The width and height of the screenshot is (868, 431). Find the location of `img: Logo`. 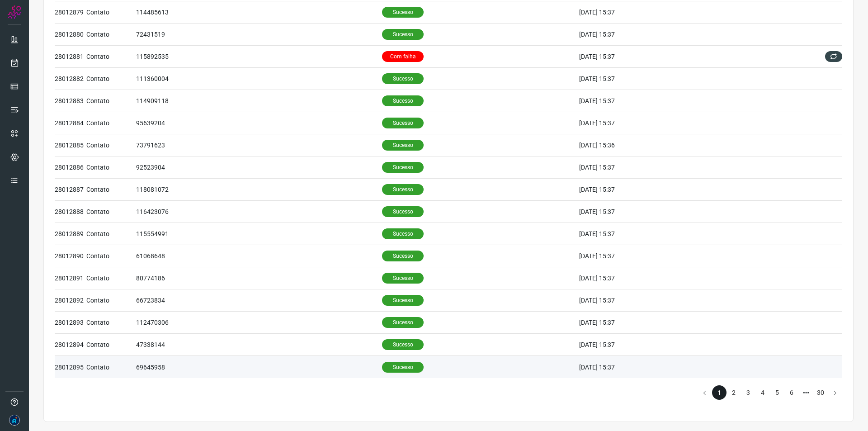

img: Logo is located at coordinates (14, 12).